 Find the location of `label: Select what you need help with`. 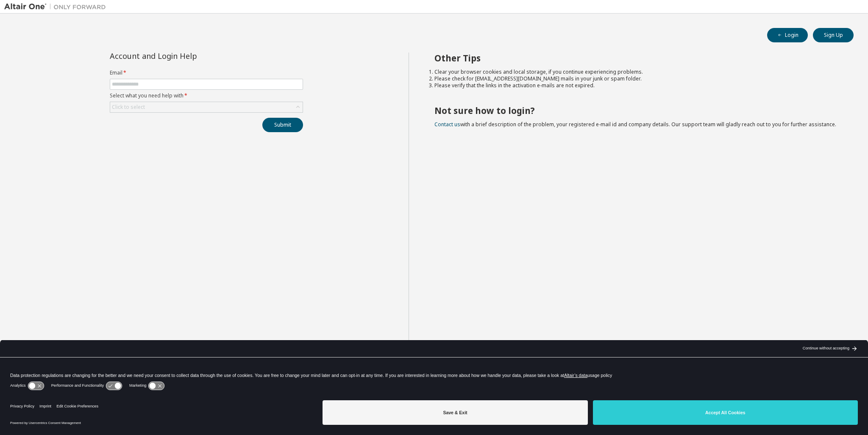

label: Select what you need help with is located at coordinates (207, 96).